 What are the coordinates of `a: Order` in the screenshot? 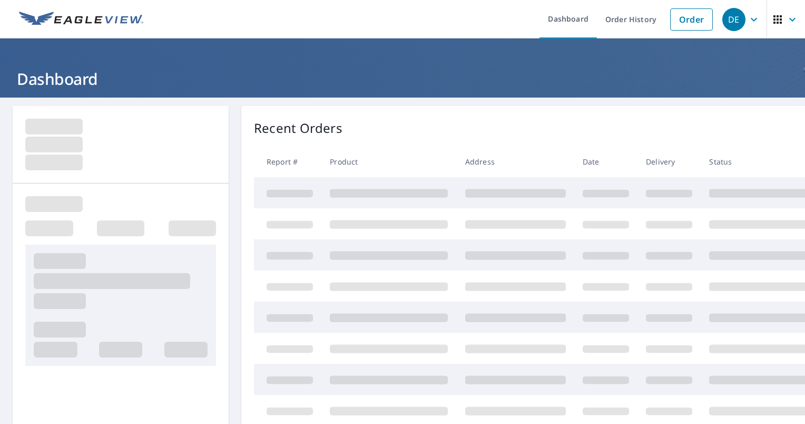 It's located at (691, 19).